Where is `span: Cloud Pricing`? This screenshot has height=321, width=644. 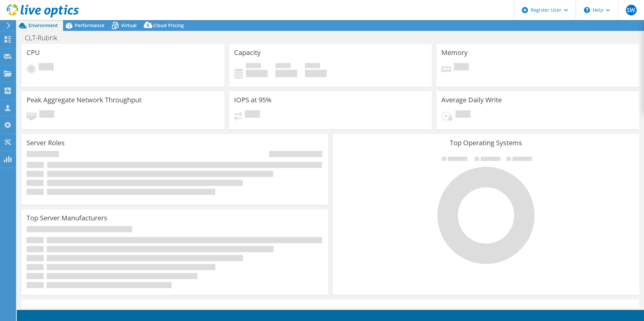
span: Cloud Pricing is located at coordinates (168, 25).